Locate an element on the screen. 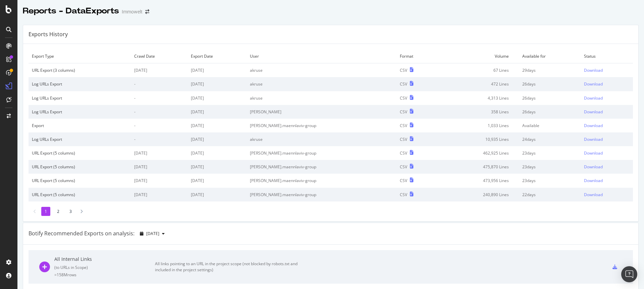 This screenshot has height=289, width=644. td: 462,925 Lines is located at coordinates (479, 153).